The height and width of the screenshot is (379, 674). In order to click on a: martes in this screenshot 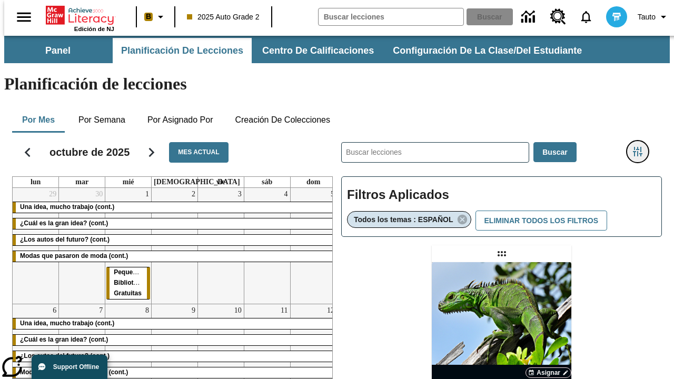, I will do `click(82, 182)`.